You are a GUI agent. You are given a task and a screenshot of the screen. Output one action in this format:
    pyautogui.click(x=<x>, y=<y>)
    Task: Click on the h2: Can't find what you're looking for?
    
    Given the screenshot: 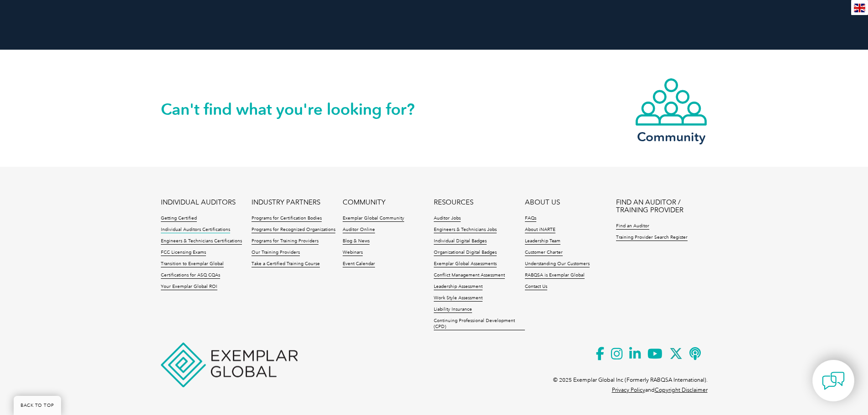 What is the action you would take?
    pyautogui.click(x=298, y=109)
    